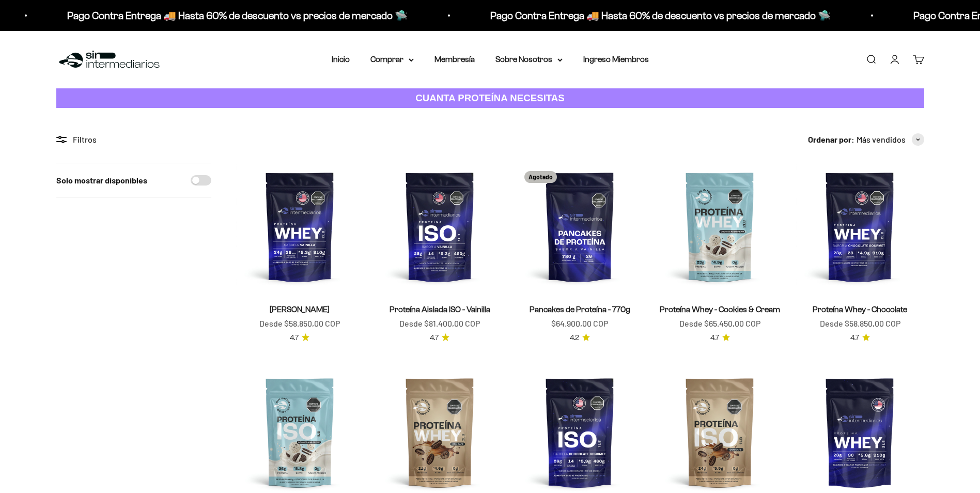 This screenshot has width=980, height=493. What do you see at coordinates (392, 59) in the screenshot?
I see `summary: Comprar` at bounding box center [392, 59].